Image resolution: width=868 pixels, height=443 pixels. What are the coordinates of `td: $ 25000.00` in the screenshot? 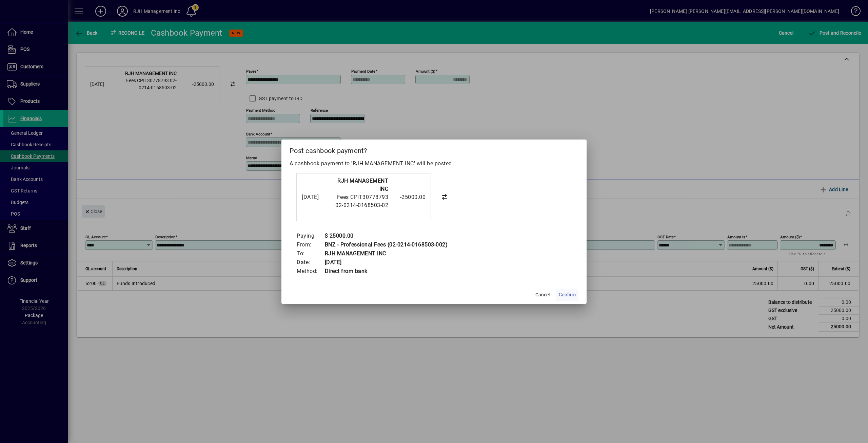 It's located at (386, 235).